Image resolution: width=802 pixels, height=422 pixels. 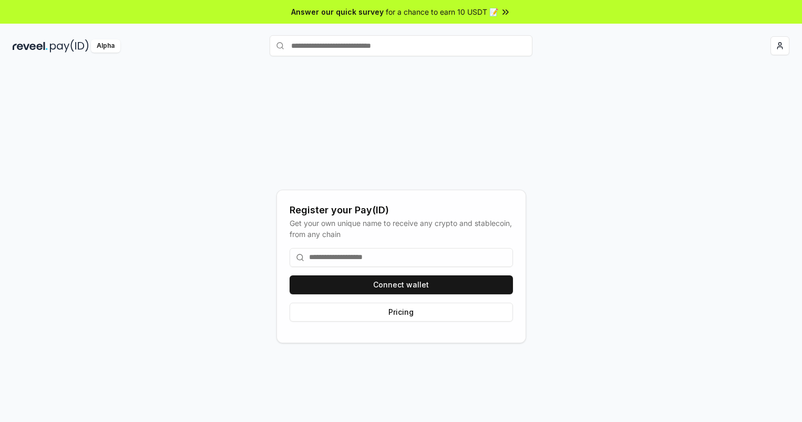 What do you see at coordinates (442, 12) in the screenshot?
I see `span: for a chance to earn 10 USDT 📝` at bounding box center [442, 12].